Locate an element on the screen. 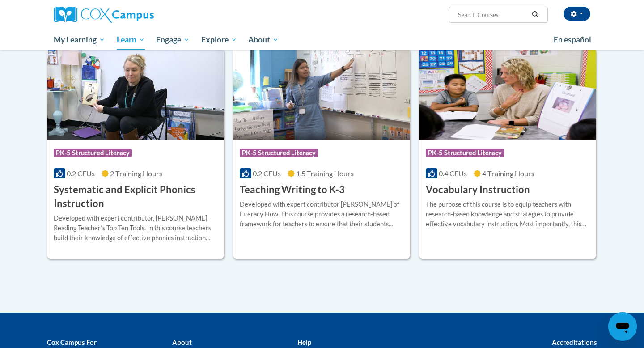  b: Help is located at coordinates (304, 342).